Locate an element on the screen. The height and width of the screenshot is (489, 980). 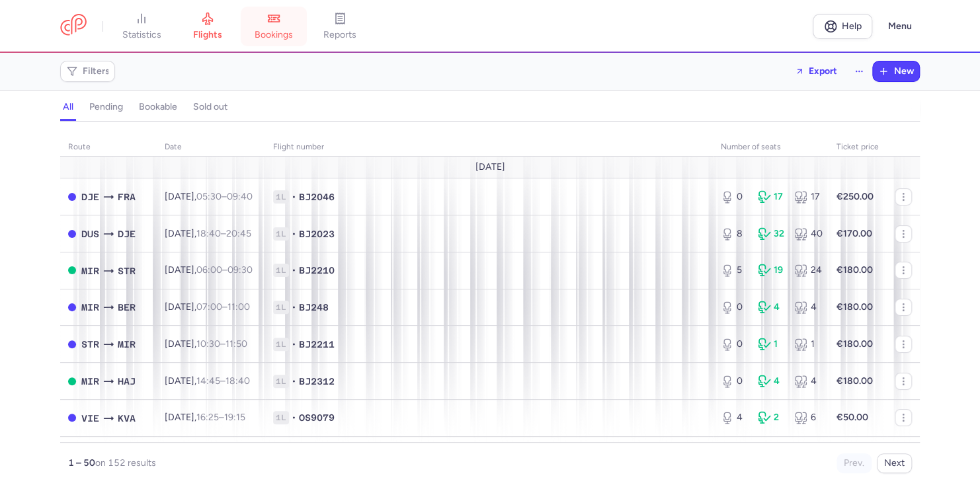
div: 24 is located at coordinates (808, 271).